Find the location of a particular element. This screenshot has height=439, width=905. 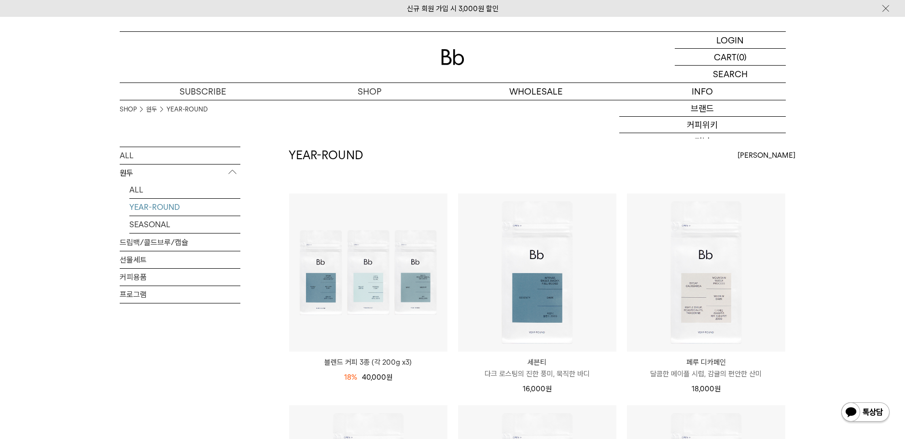

p: 블렌드 커피 3종 (각 200g x3) is located at coordinates (368, 363).